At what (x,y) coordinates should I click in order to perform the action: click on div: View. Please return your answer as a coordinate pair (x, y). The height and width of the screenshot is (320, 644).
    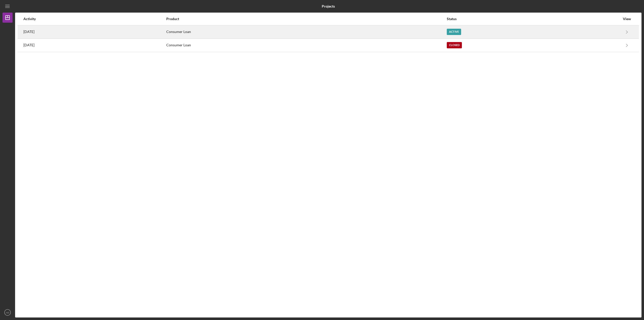
    Looking at the image, I should click on (627, 19).